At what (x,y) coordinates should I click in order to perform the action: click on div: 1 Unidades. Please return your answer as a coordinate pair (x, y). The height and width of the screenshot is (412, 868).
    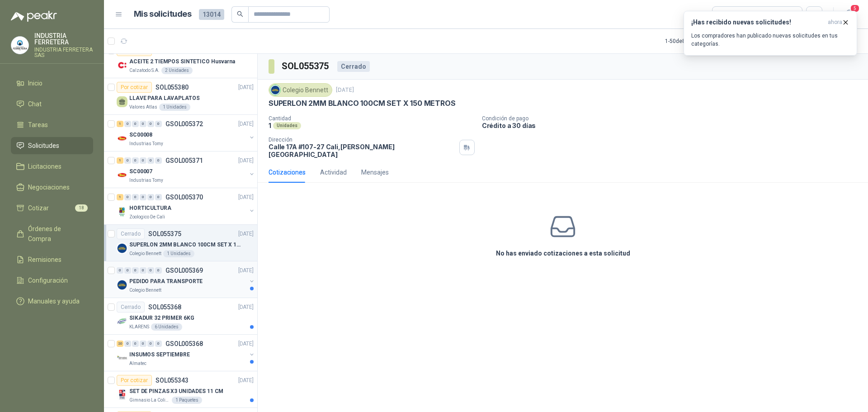
    Looking at the image, I should click on (174, 107).